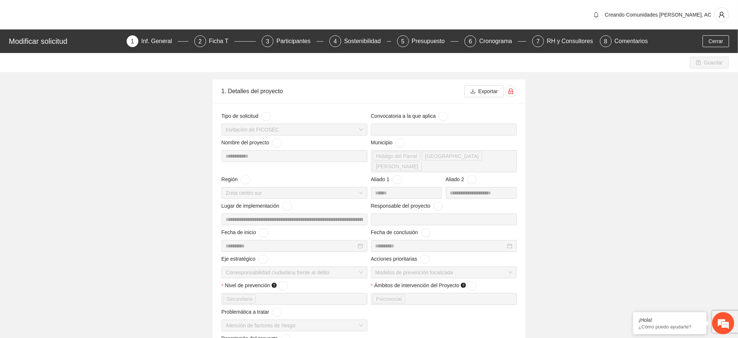 The image size is (738, 338). What do you see at coordinates (400, 143) in the screenshot?
I see `button: Municipio` at bounding box center [400, 143].